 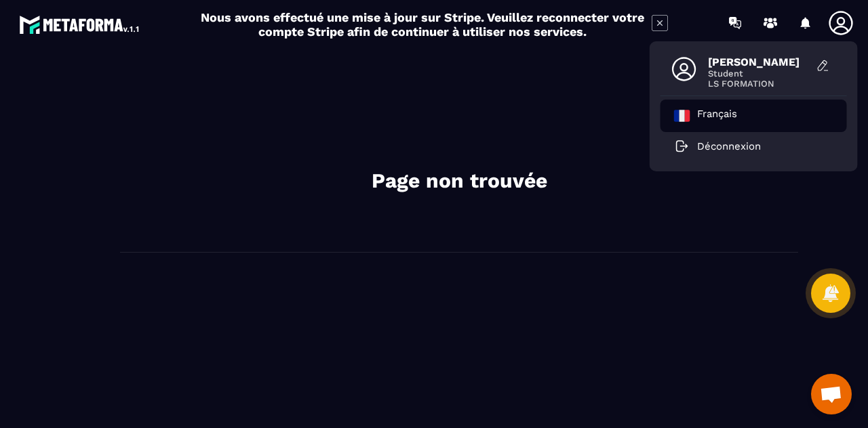 I want to click on img: logo, so click(x=80, y=24).